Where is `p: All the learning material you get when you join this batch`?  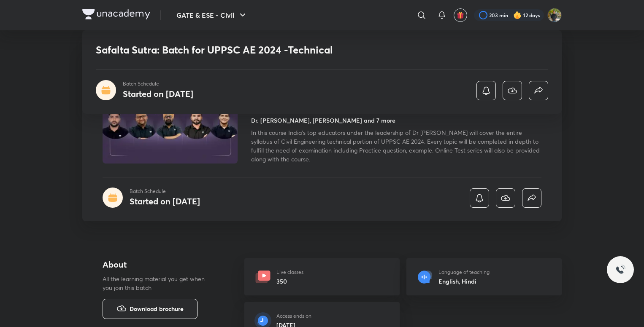
p: All the learning material you get when you join this batch is located at coordinates (157, 283).